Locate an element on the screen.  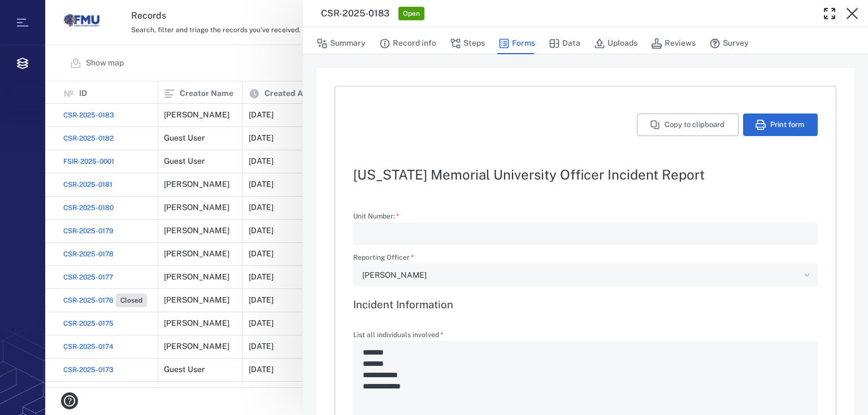
div: Reporting Officer is located at coordinates (585, 275).